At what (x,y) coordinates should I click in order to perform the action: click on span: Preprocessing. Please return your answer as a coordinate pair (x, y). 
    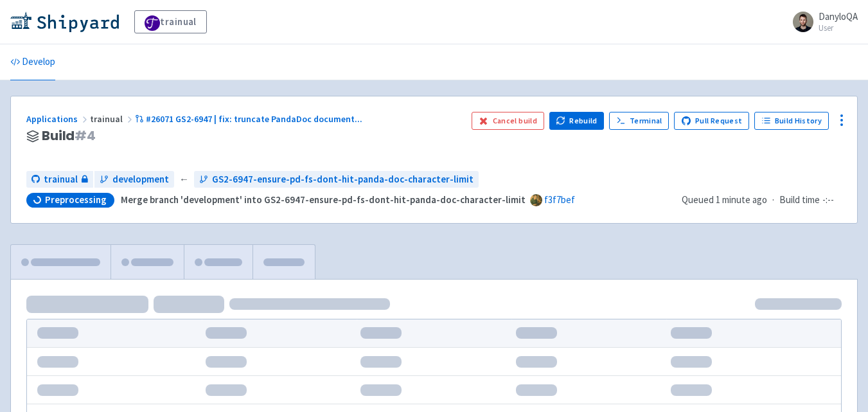
    Looking at the image, I should click on (76, 200).